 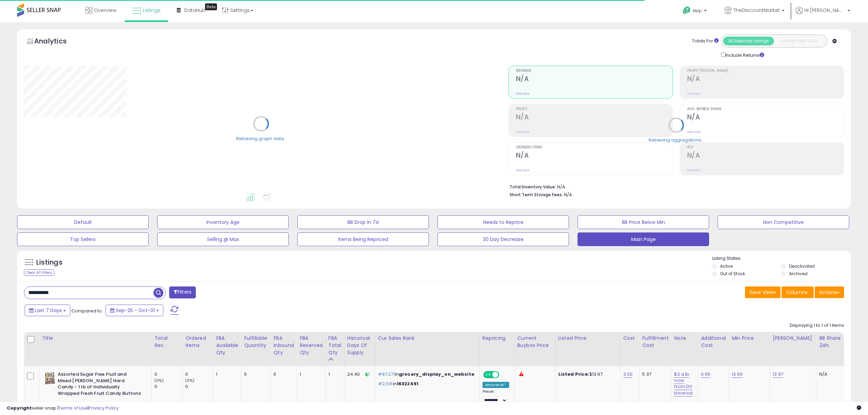 I want to click on div: seller snap | |, so click(x=63, y=408).